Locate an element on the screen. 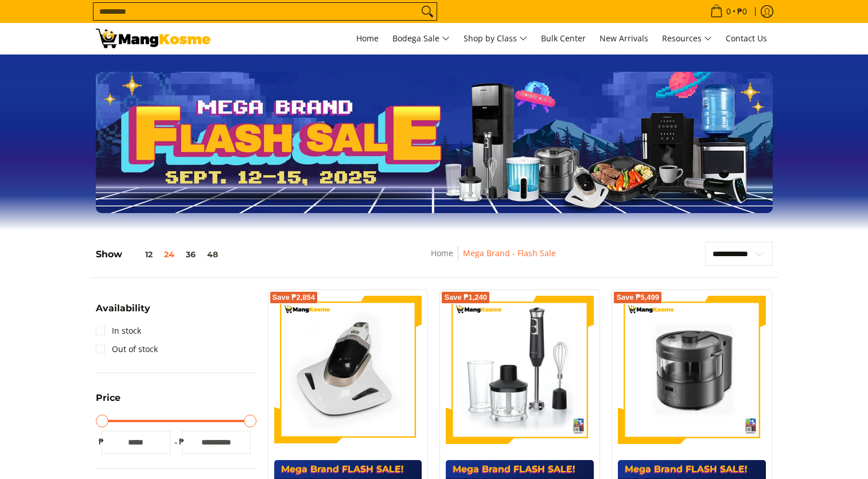 Image resolution: width=868 pixels, height=479 pixels. span: Price is located at coordinates (108, 398).